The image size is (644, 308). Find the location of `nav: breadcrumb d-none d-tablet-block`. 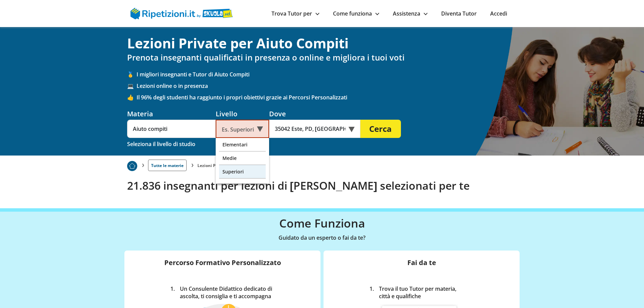

nav: breadcrumb d-none d-tablet-block is located at coordinates (322, 163).